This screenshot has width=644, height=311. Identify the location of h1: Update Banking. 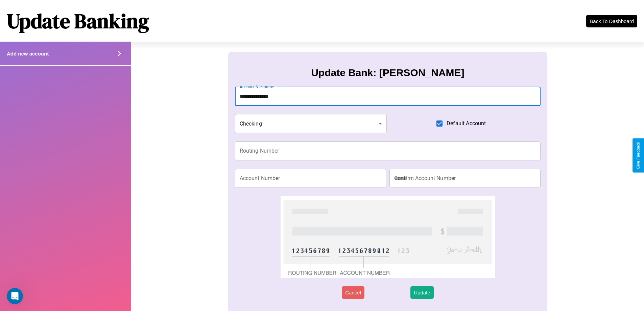
(78, 21).